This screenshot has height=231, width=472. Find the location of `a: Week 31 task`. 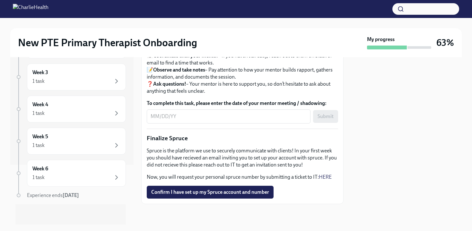

a: Week 31 task is located at coordinates (71, 77).